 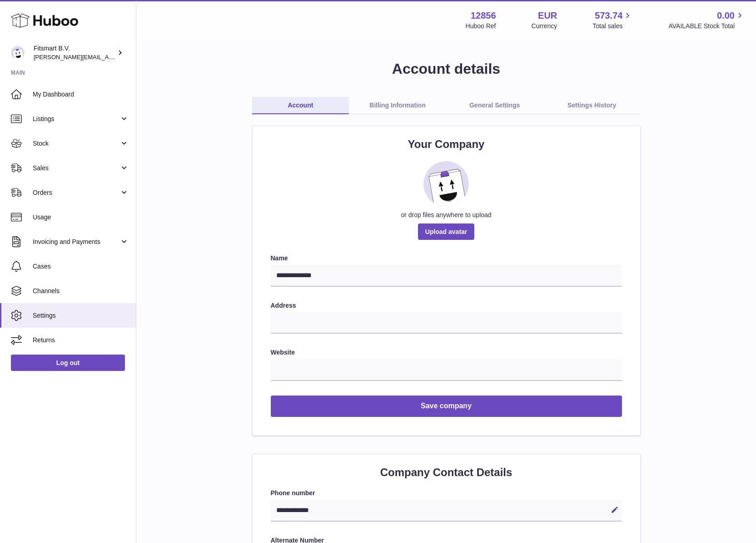 What do you see at coordinates (447, 472) in the screenshot?
I see `h2: Company Contact Details` at bounding box center [447, 472].